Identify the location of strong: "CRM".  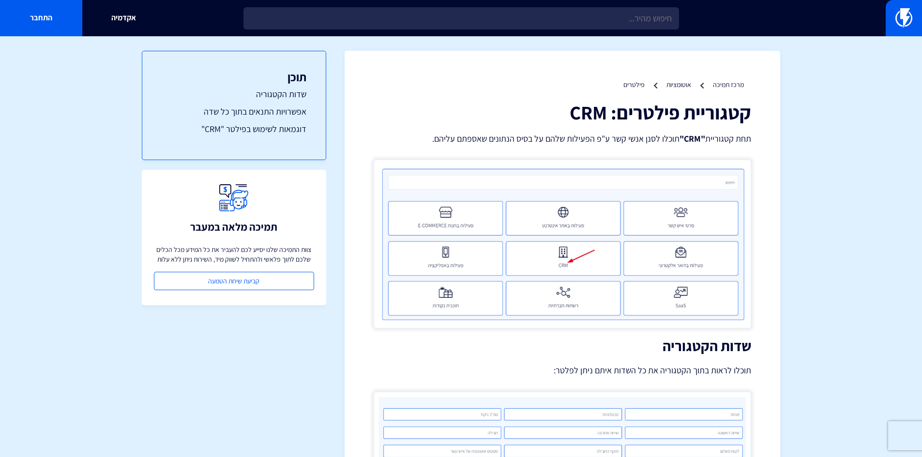
(692, 138).